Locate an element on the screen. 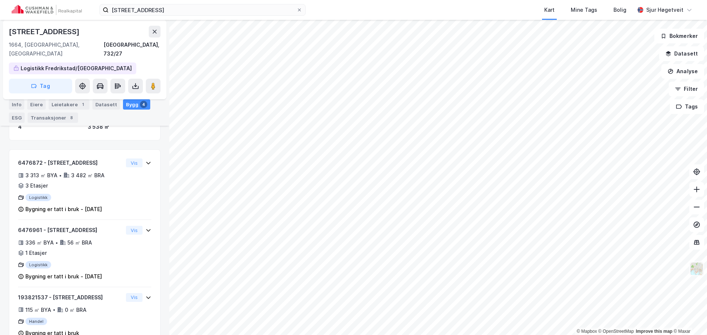 Image resolution: width=707 pixels, height=335 pixels. div: 3 538 ㎡ is located at coordinates (119, 127).